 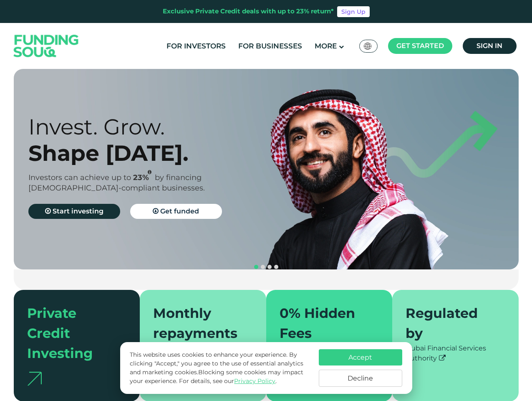 What do you see at coordinates (80, 177) in the screenshot?
I see `span: Investors can achieve up to` at bounding box center [80, 177].